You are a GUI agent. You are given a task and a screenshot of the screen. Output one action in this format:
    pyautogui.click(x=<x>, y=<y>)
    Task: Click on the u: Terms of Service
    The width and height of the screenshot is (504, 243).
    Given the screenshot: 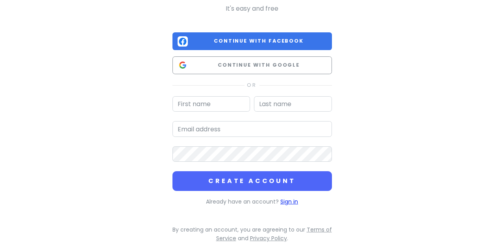 What is the action you would take?
    pyautogui.click(x=274, y=234)
    